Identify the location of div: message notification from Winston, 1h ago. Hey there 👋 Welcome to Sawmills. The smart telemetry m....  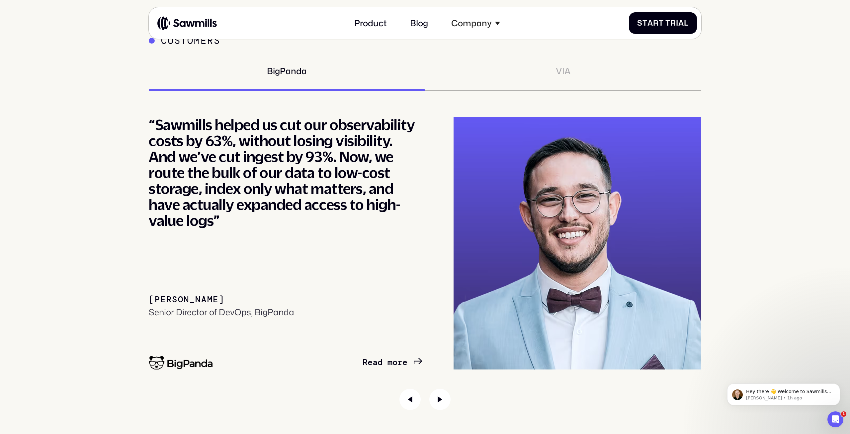
(66, 25).